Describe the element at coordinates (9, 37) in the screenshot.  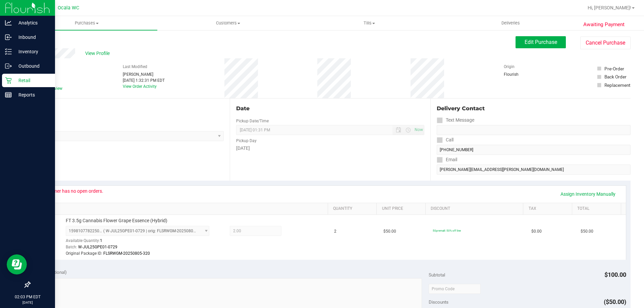
I see `inline-svg: Inbound` at that location.